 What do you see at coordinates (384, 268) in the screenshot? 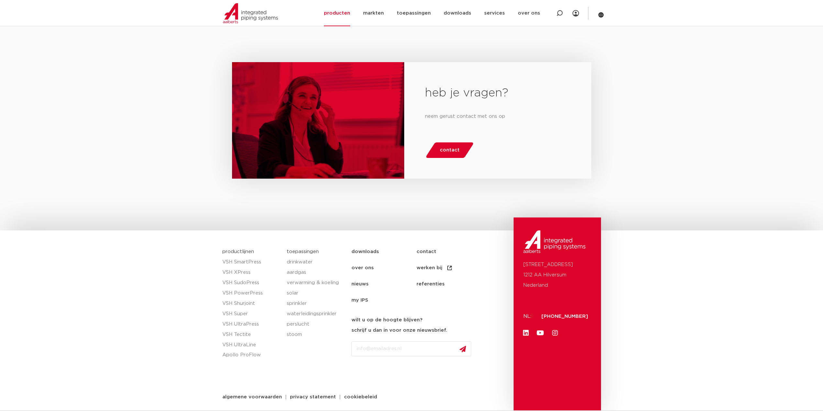
I see `a: over ons` at bounding box center [384, 268].